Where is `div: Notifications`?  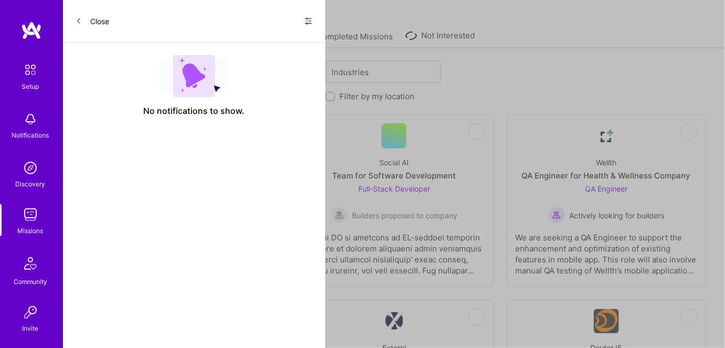 div: Notifications is located at coordinates (30, 135).